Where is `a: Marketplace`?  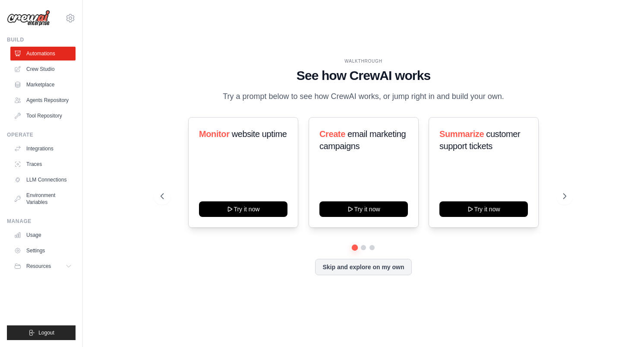
a: Marketplace is located at coordinates (43, 85).